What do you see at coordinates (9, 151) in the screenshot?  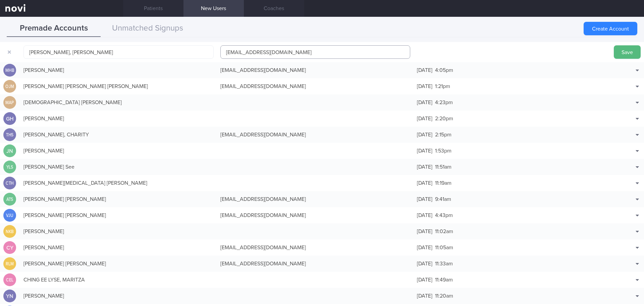 I see `div: JN` at bounding box center [9, 151].